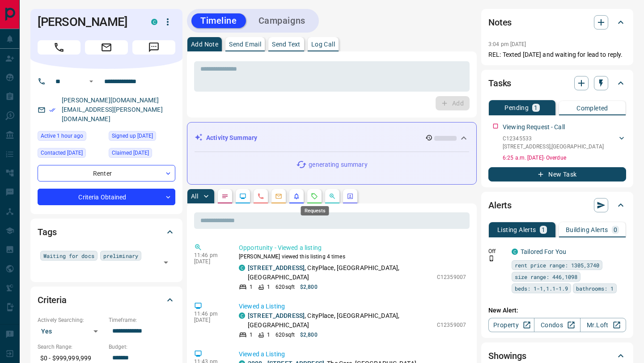 This screenshot has height=363, width=644. What do you see at coordinates (71, 154) in the screenshot?
I see `div: Wed Aug 27 2025` at bounding box center [71, 154].